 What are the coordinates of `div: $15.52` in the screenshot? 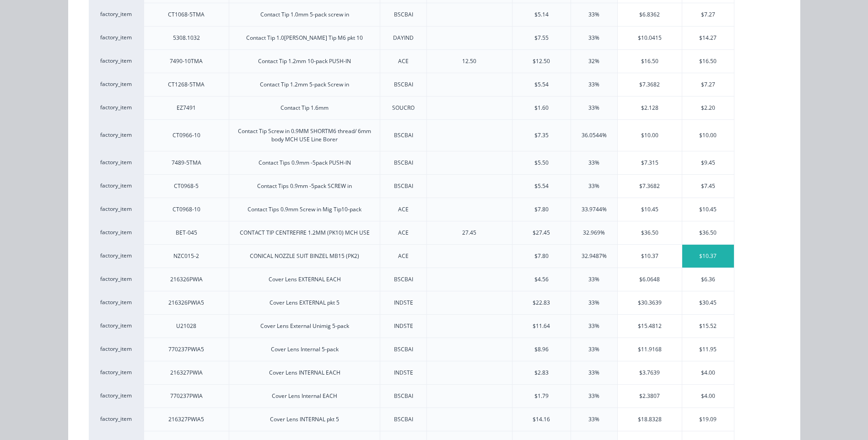 It's located at (708, 326).